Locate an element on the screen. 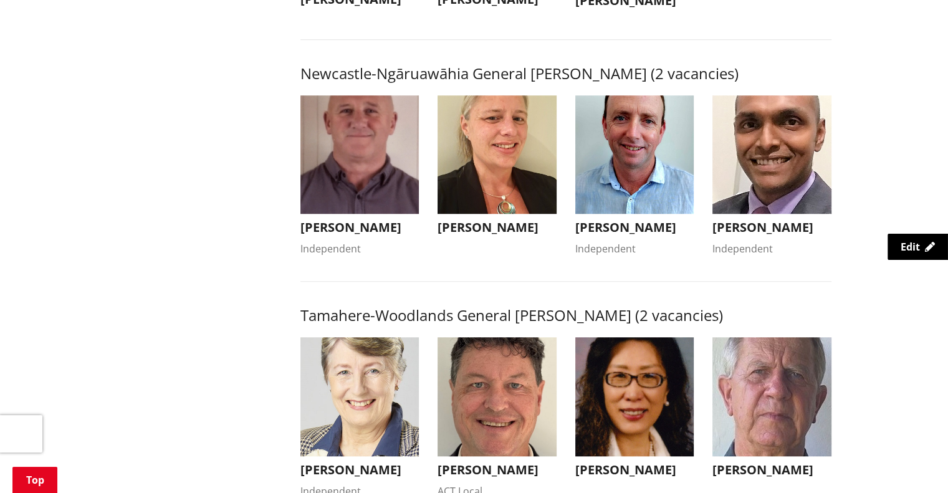  img: WO-W-NN__SUDHAN_G__tXp8d is located at coordinates (772, 155).